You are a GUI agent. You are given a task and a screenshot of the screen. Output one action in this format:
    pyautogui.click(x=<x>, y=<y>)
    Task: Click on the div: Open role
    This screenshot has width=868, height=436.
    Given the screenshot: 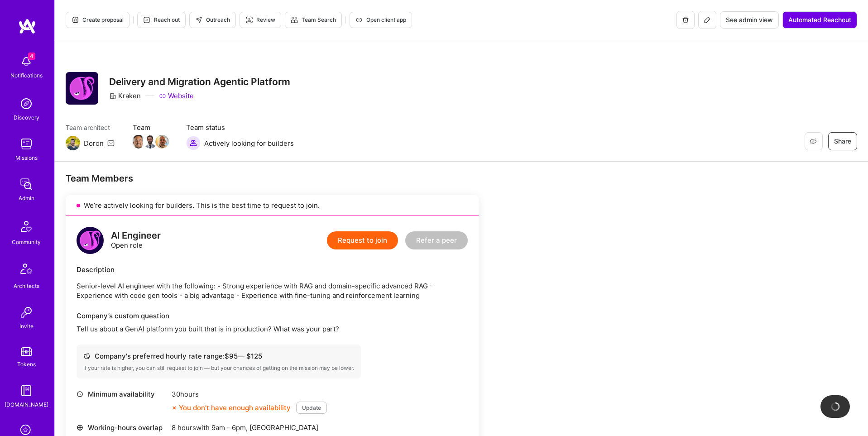 What is the action you would take?
    pyautogui.click(x=136, y=240)
    